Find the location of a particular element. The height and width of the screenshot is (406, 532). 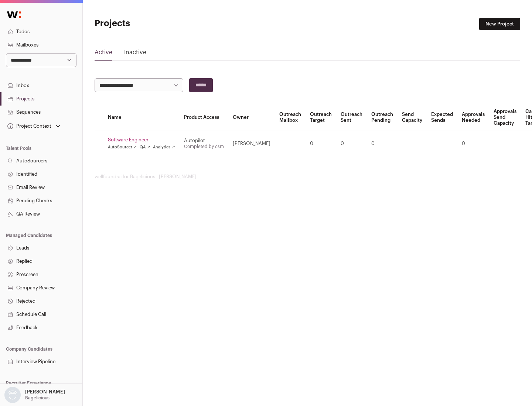

th: Approvals Send Capacity is located at coordinates (505, 118).